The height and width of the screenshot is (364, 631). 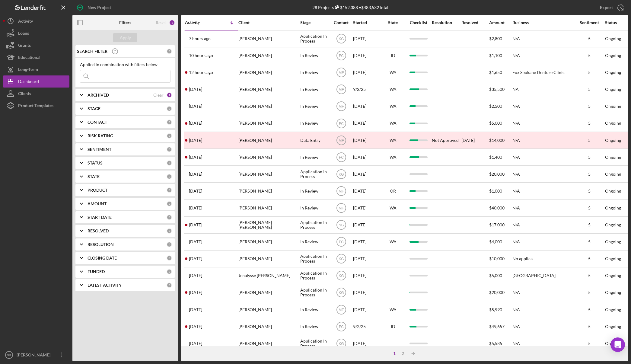 What do you see at coordinates (497, 225) in the screenshot?
I see `span: $17,000` at bounding box center [497, 225].